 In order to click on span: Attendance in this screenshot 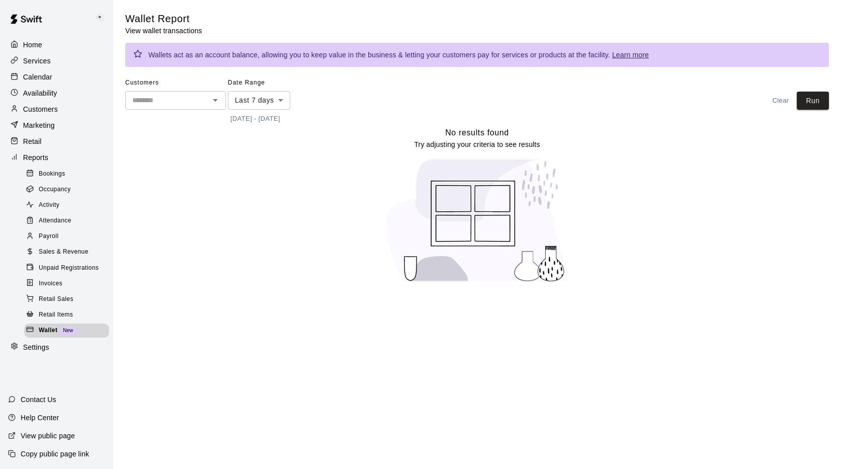, I will do `click(55, 221)`.